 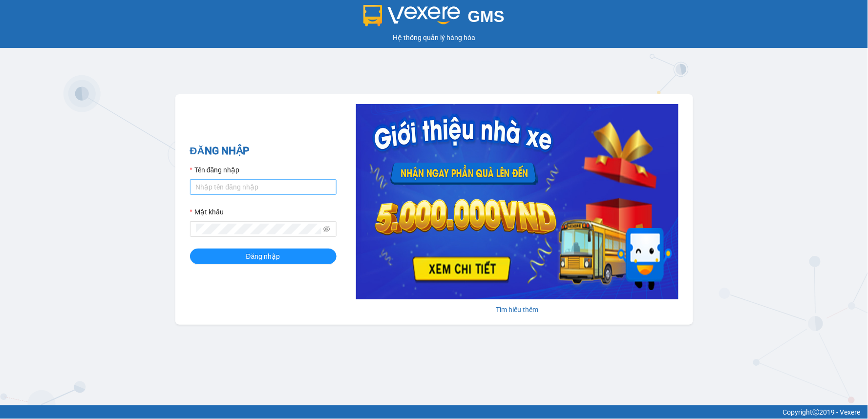 I want to click on label: Tên đăng nhập, so click(x=215, y=170).